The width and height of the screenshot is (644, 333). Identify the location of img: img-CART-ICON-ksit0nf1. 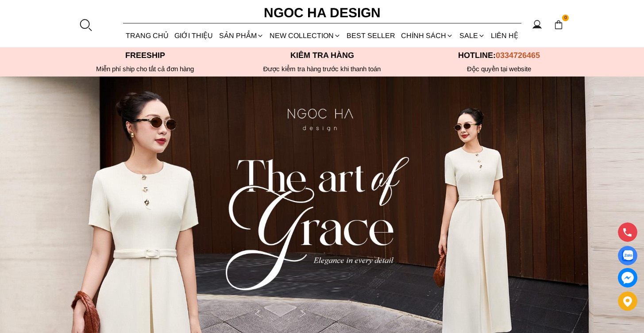
(558, 25).